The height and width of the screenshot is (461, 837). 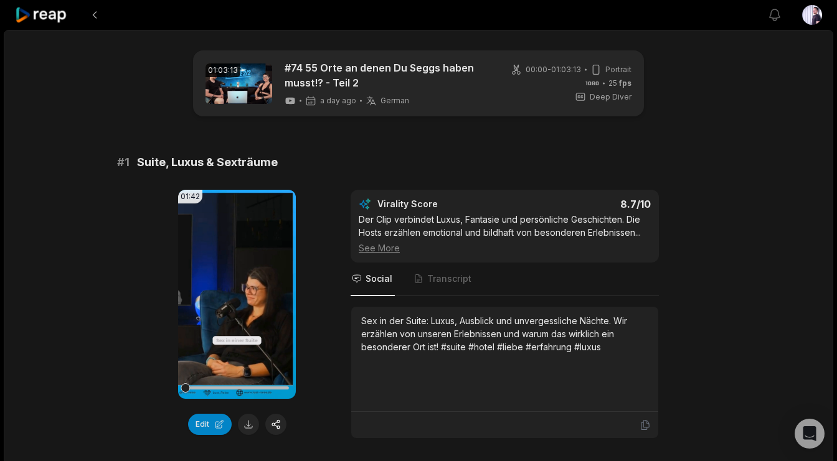 I want to click on span: 00:00 - 01:03:13, so click(x=553, y=70).